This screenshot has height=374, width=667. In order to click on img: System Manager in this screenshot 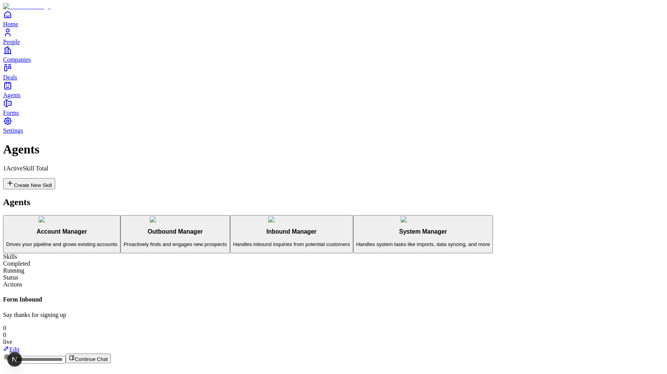, I will do `click(423, 220)`.